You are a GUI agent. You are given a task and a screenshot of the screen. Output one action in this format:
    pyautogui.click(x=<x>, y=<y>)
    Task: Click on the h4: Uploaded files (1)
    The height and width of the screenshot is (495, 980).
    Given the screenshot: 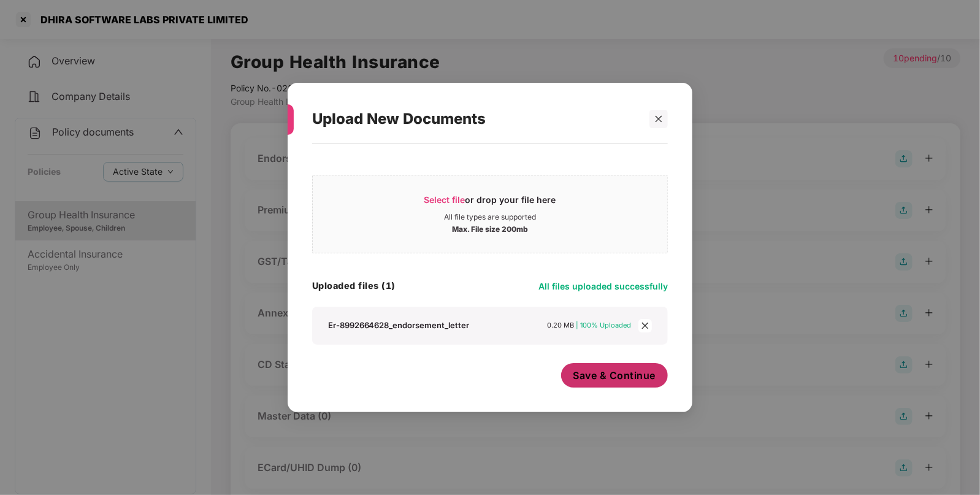 What is the action you would take?
    pyautogui.click(x=354, y=286)
    